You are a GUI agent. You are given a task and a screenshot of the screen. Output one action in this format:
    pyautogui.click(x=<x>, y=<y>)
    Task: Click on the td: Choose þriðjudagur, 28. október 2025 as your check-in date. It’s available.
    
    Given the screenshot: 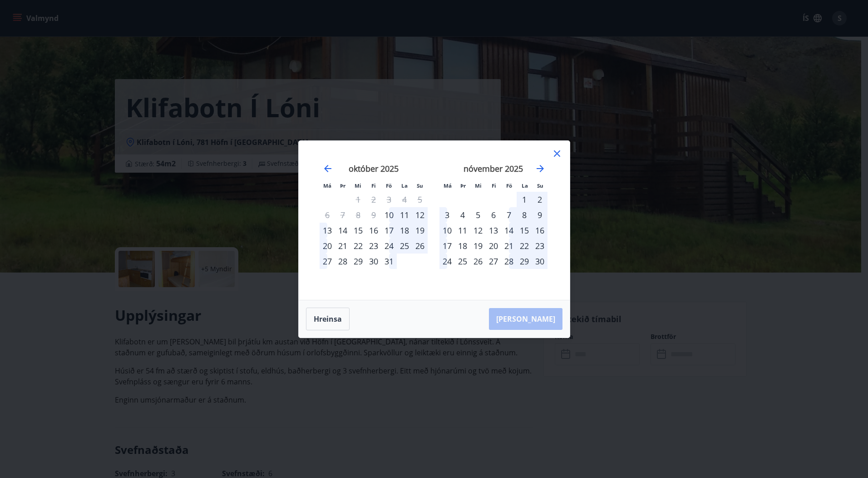 What is the action you would take?
    pyautogui.click(x=343, y=261)
    